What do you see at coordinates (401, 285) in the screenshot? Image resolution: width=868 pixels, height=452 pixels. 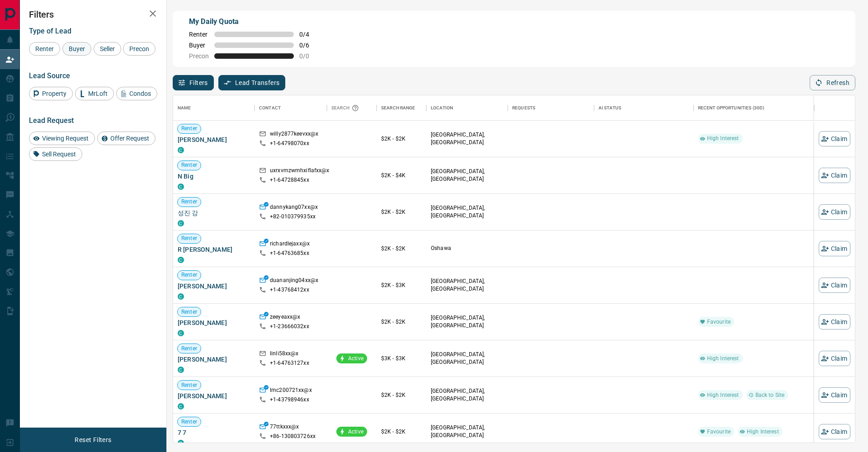 I see `p: $2K - $3K` at bounding box center [401, 285].